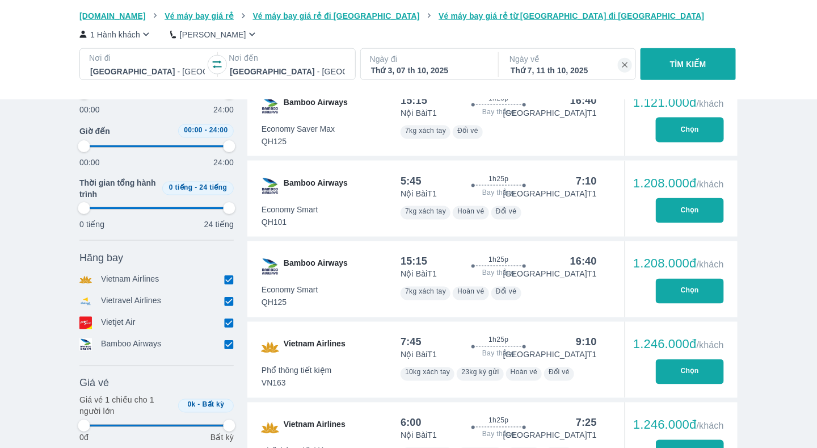 Image resolution: width=817 pixels, height=448 pixels. Describe the element at coordinates (427, 372) in the screenshot. I see `span: 10kg xách tay` at that location.